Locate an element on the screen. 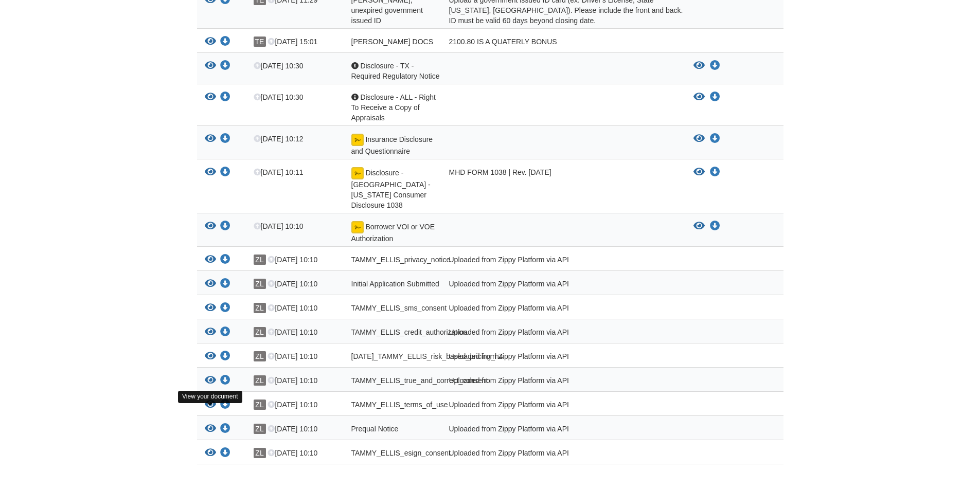 This screenshot has height=490, width=980. span: TAMMY_ELLIS_sms_consent is located at coordinates (399, 308).